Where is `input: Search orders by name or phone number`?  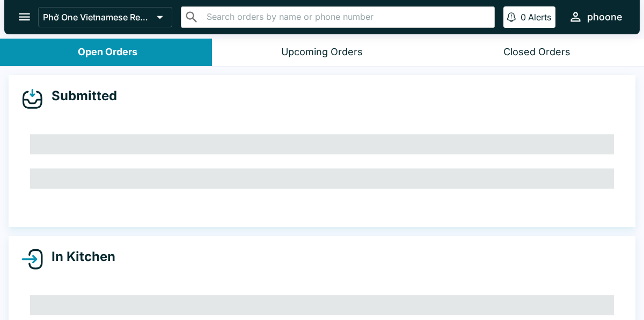
input: Search orders by name or phone number is located at coordinates (347, 17).